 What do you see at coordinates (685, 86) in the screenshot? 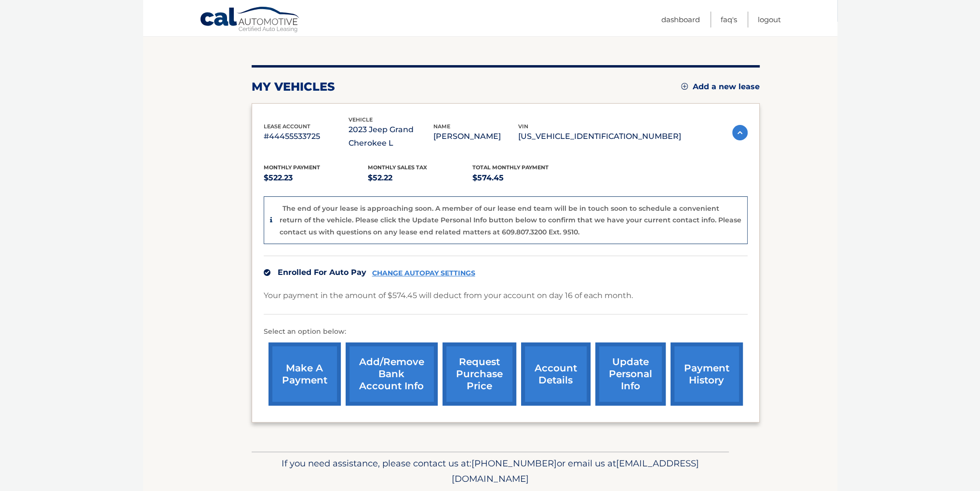
I see `img: add.svg` at bounding box center [685, 86].